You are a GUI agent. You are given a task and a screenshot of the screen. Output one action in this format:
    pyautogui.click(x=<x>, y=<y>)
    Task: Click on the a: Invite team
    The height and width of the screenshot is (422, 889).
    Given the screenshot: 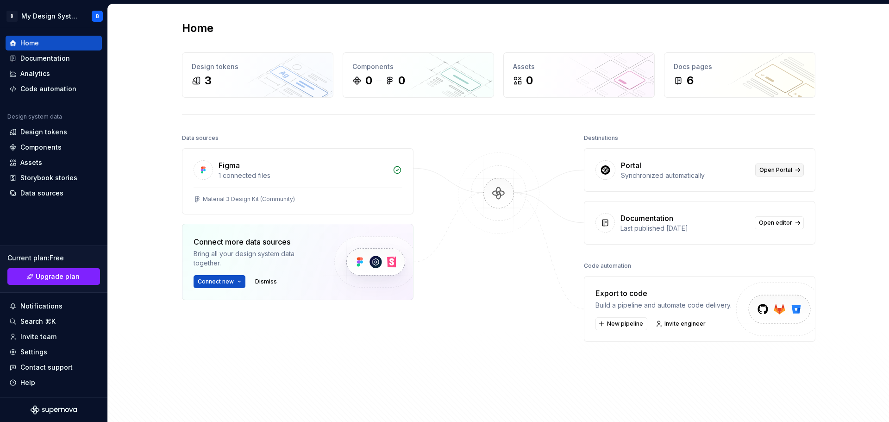 What is the action you would take?
    pyautogui.click(x=54, y=336)
    